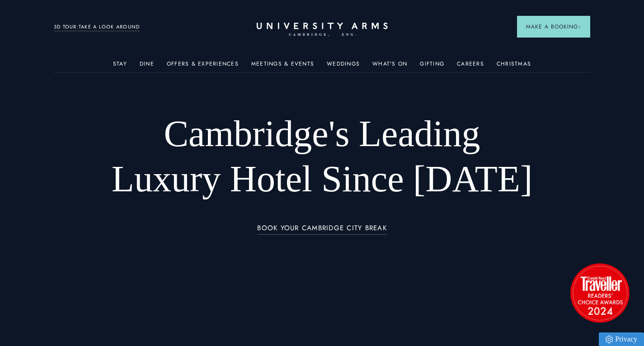 Image resolution: width=644 pixels, height=346 pixels. What do you see at coordinates (600, 292) in the screenshot?
I see `img: image-2524eff8f0c5d55edbf694693304c4387916dea5-1501x1501-png` at bounding box center [600, 292].